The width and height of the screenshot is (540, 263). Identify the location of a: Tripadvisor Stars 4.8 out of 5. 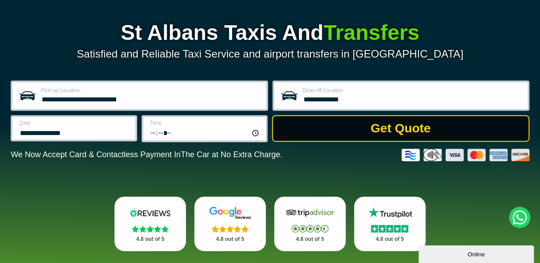
(310, 224).